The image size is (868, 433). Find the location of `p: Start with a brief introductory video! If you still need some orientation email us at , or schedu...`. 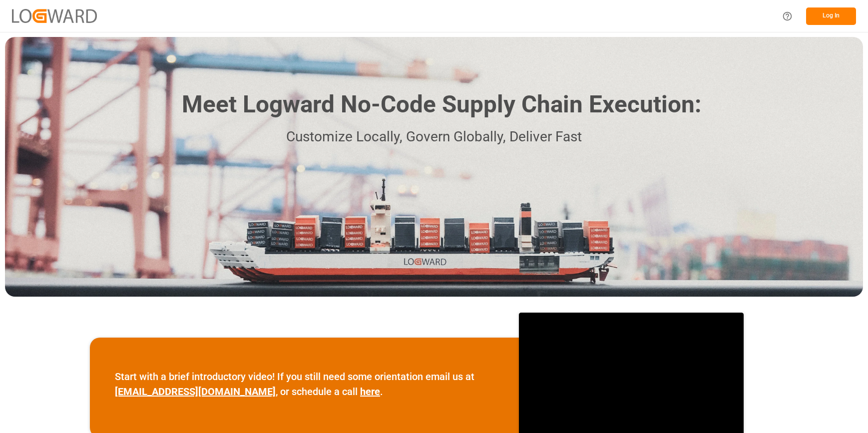

p: Start with a brief introductory video! If you still need some orientation email us at , or schedu... is located at coordinates (304, 384).